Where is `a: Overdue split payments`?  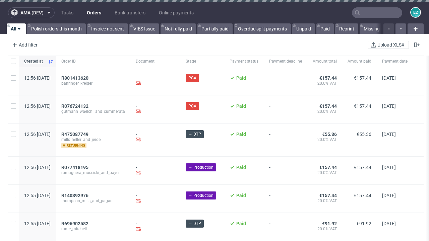 a: Overdue split payments is located at coordinates (263, 29).